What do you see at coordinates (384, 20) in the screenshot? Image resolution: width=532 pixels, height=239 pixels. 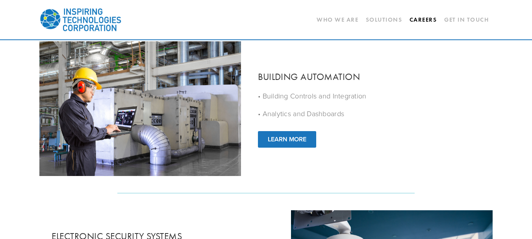 I see `a: Solutions` at bounding box center [384, 20].